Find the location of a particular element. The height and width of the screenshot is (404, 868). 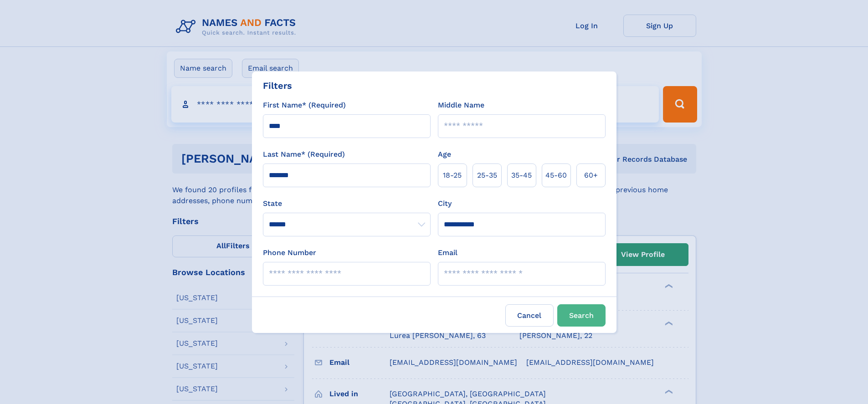

label: State is located at coordinates (347, 203).